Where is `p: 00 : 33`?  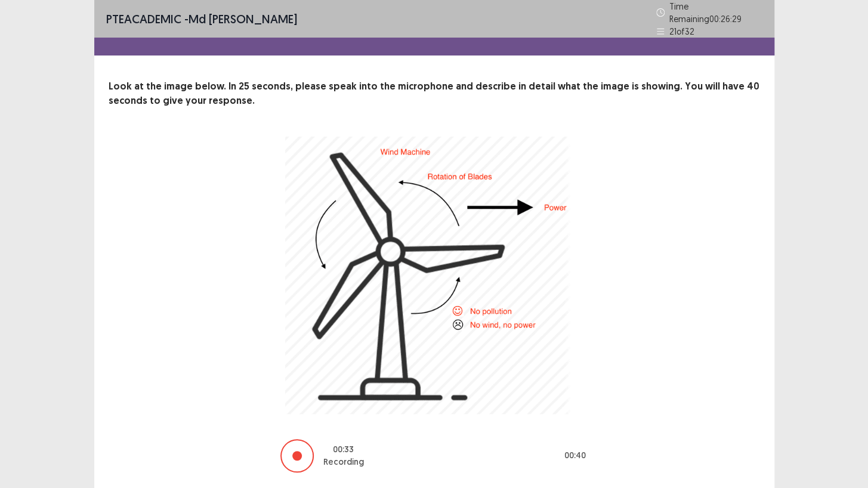
p: 00 : 33 is located at coordinates (343, 449).